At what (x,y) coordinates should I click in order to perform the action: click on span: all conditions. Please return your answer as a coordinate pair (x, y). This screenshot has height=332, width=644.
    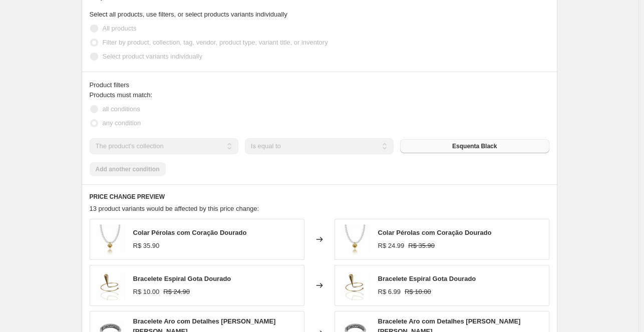
    Looking at the image, I should click on (121, 109).